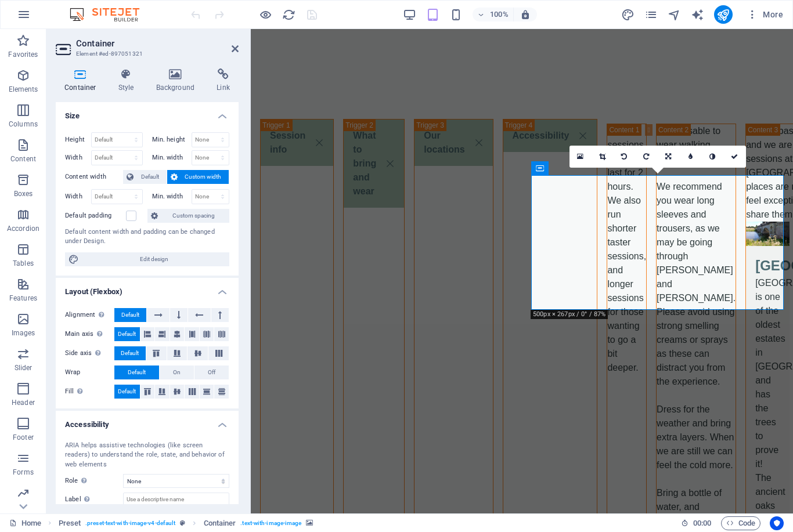 This screenshot has height=532, width=793. I want to click on i: Navigator, so click(674, 15).